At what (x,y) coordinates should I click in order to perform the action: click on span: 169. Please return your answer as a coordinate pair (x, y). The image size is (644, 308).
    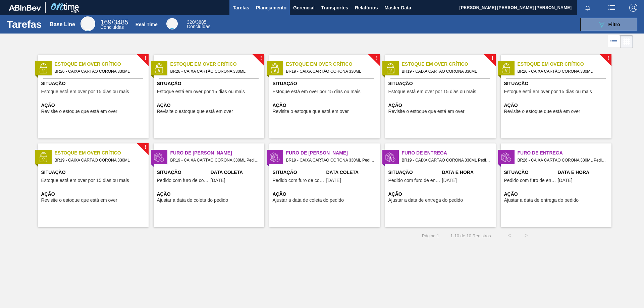
    Looking at the image, I should click on (105, 22).